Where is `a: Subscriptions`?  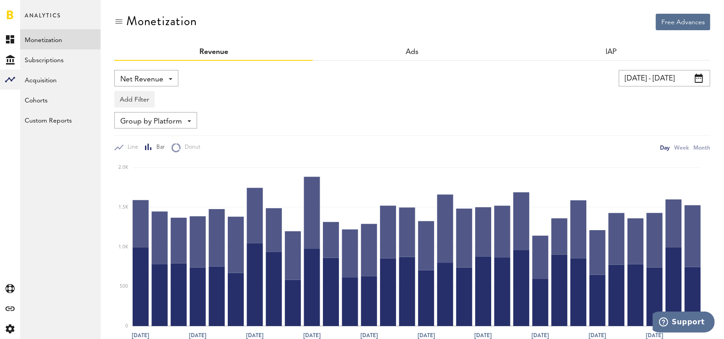
a: Subscriptions is located at coordinates (60, 59).